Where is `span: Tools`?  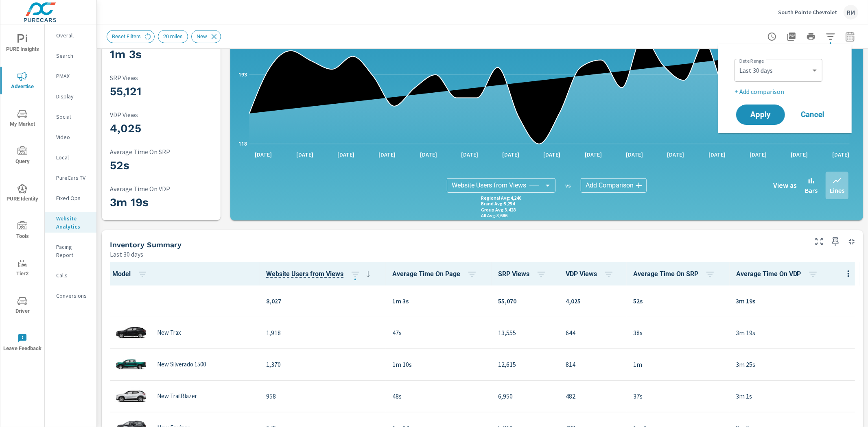 span: Tools is located at coordinates (22, 231).